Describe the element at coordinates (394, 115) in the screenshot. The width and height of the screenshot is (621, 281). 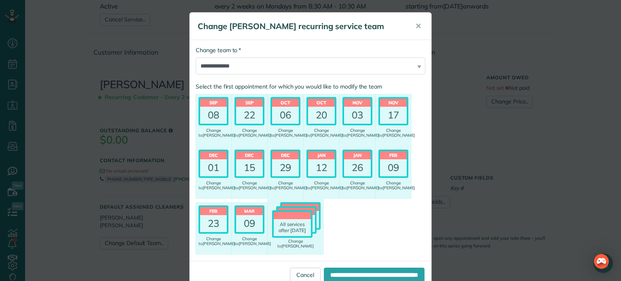
I see `div: 17` at that location.